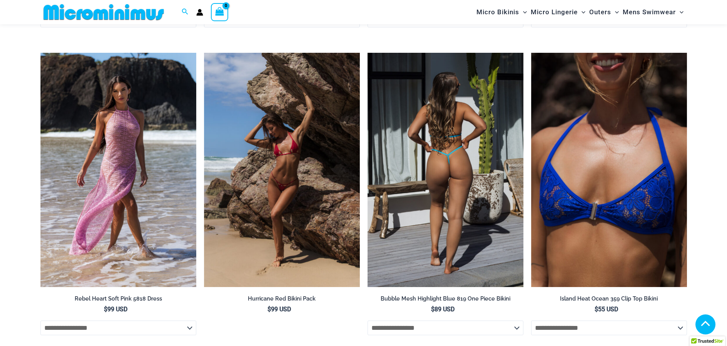  I want to click on a: Bubble Mesh Highlight Blue 819 One Piece Bikini, so click(445, 300).